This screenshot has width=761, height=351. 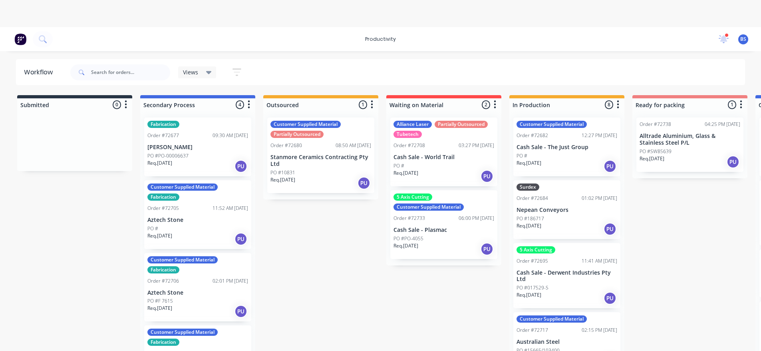 I want to click on p: Cash Sale - Plasmac, so click(x=444, y=230).